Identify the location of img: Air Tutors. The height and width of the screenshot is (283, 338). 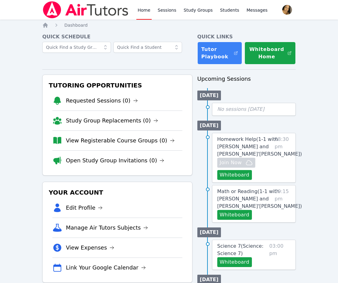
(86, 10).